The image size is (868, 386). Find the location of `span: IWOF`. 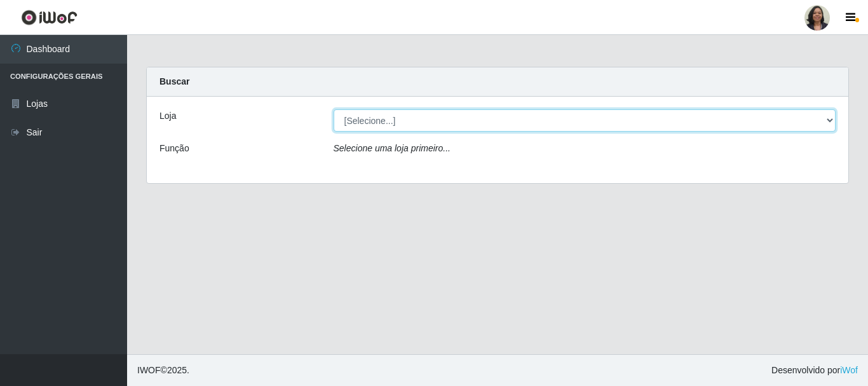

span: IWOF is located at coordinates (149, 370).